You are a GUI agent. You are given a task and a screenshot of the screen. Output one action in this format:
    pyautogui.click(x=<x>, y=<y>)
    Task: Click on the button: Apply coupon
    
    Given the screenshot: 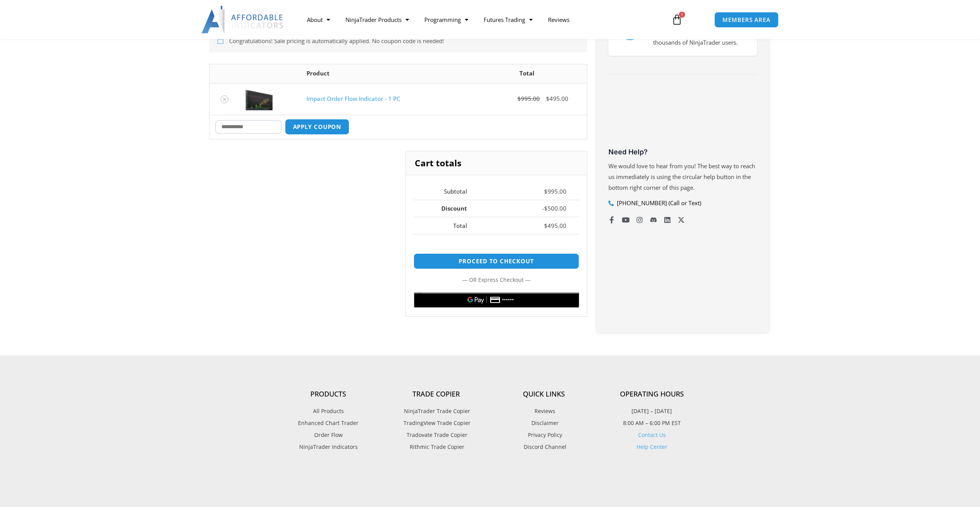 What is the action you would take?
    pyautogui.click(x=318, y=127)
    